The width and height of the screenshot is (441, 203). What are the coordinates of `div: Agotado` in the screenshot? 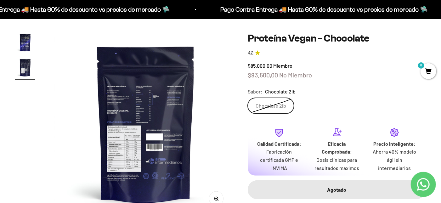 It's located at (337, 190).